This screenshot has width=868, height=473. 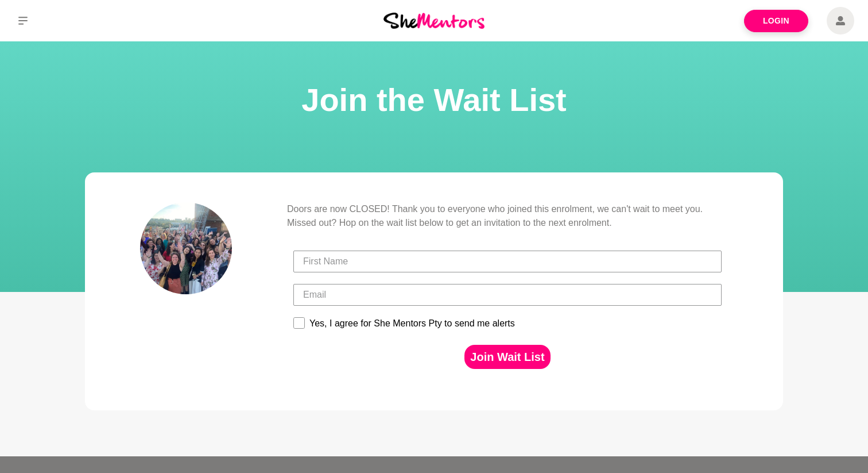 What do you see at coordinates (434, 100) in the screenshot?
I see `h1: Join the Wait List` at bounding box center [434, 100].